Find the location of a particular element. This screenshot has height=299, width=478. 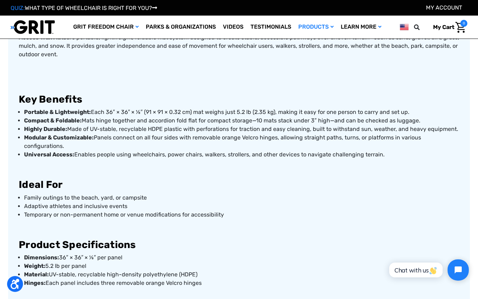

p: Mats hinge together and accordion fold flat for compact storage—10 mats stack under 3″ high—and c... is located at coordinates (242, 121).